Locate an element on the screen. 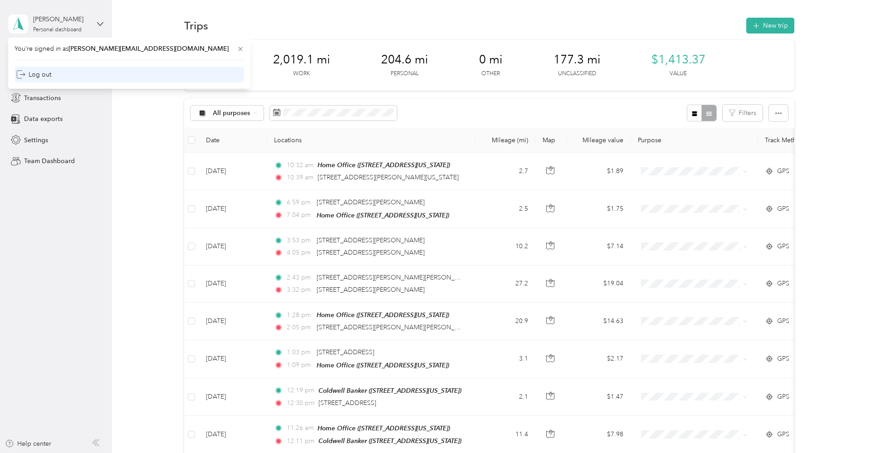 Image resolution: width=871 pixels, height=453 pixels. div: Log out is located at coordinates (34, 74).